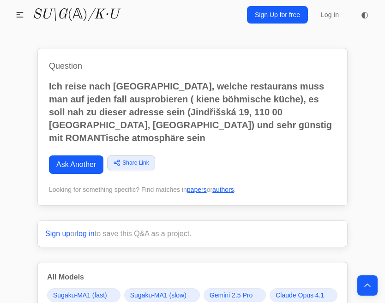  Describe the element at coordinates (50, 15) in the screenshot. I see `i: SU\G` at that location.